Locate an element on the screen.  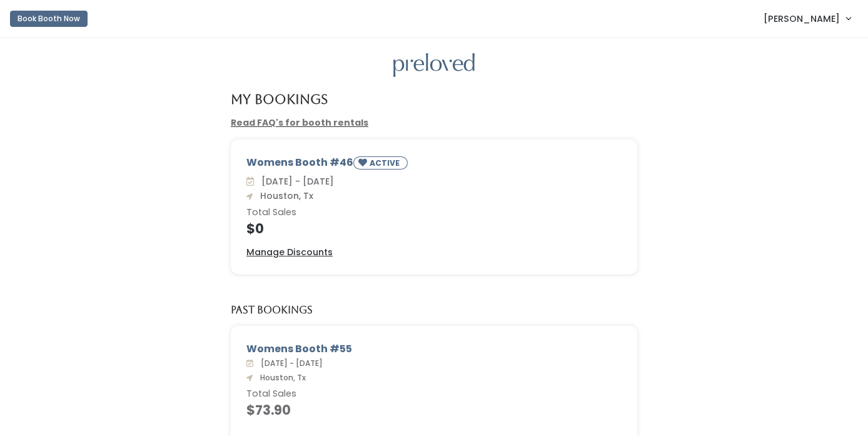
a: Book Booth Now is located at coordinates (49, 19).